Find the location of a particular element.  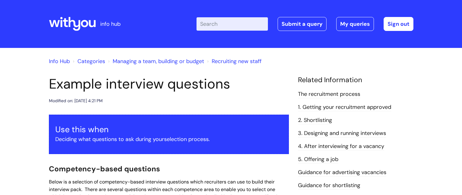

h4: Related Information is located at coordinates (356, 80).